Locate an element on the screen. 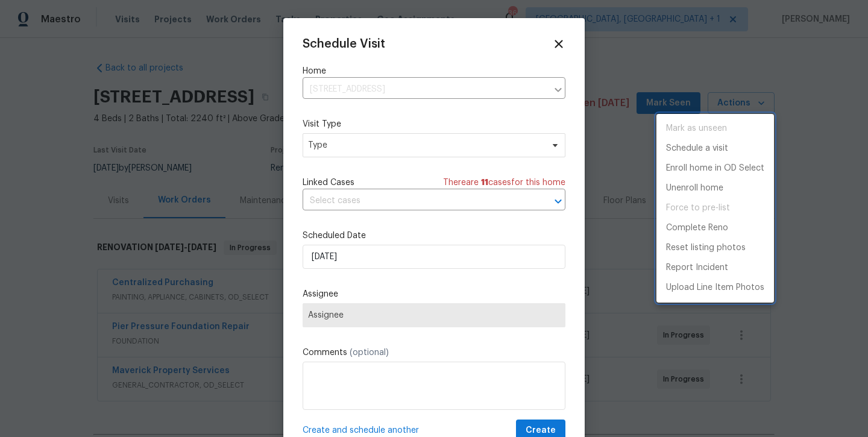  p: Complete Reno is located at coordinates (697, 228).